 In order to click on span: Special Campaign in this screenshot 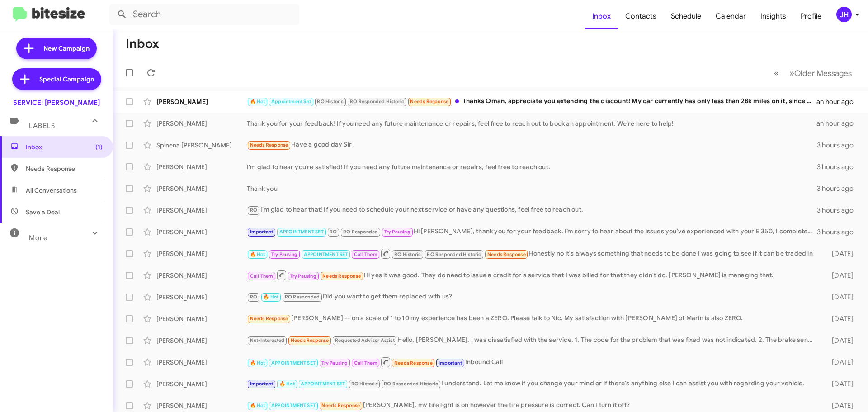, I will do `click(66, 79)`.